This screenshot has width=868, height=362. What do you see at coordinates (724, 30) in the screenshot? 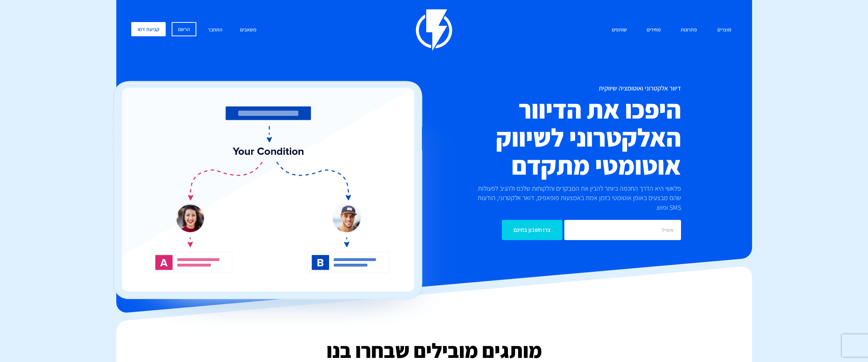
I see `a: מוצרים` at bounding box center [724, 30].